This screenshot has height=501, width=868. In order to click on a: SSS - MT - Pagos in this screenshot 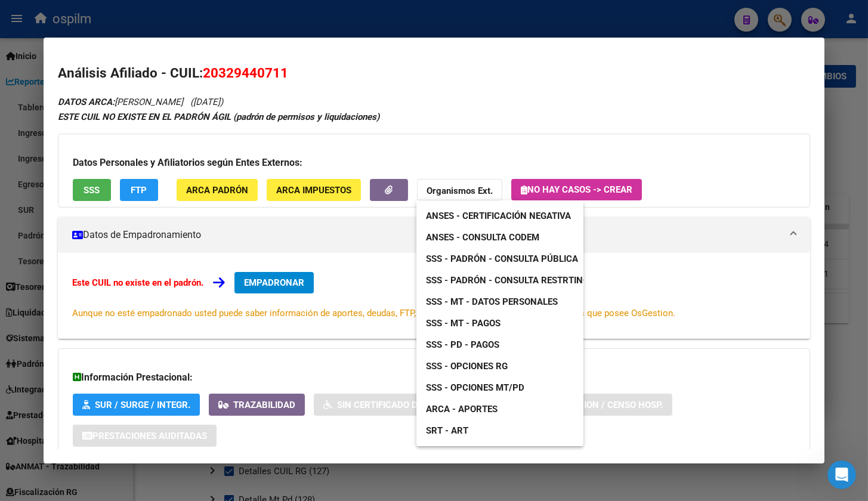, I will do `click(463, 324)`.